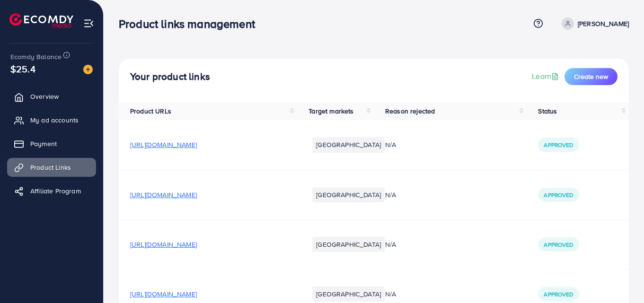  I want to click on a: Overview, so click(51, 96).